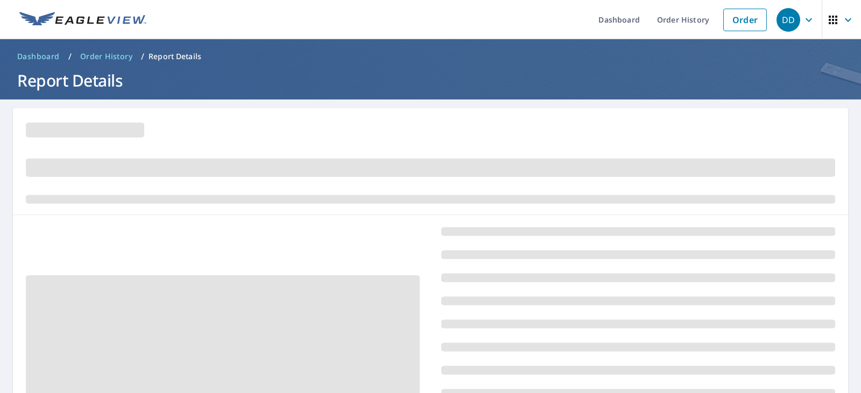 This screenshot has height=393, width=861. Describe the element at coordinates (175, 57) in the screenshot. I see `p: Report Details` at that location.